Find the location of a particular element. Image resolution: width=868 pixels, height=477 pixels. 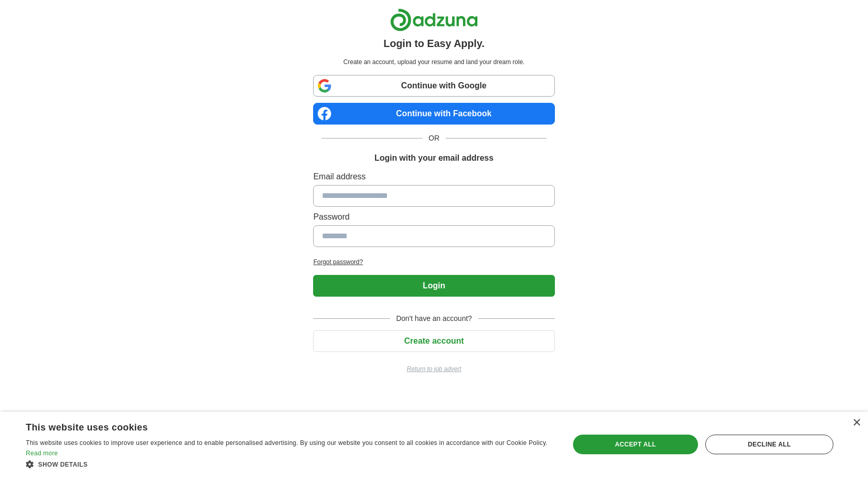

label: Email address is located at coordinates (434, 177).